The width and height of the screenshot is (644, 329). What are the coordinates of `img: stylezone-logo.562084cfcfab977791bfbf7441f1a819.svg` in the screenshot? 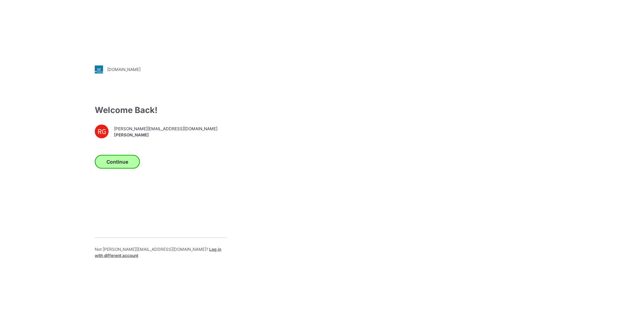 It's located at (99, 69).